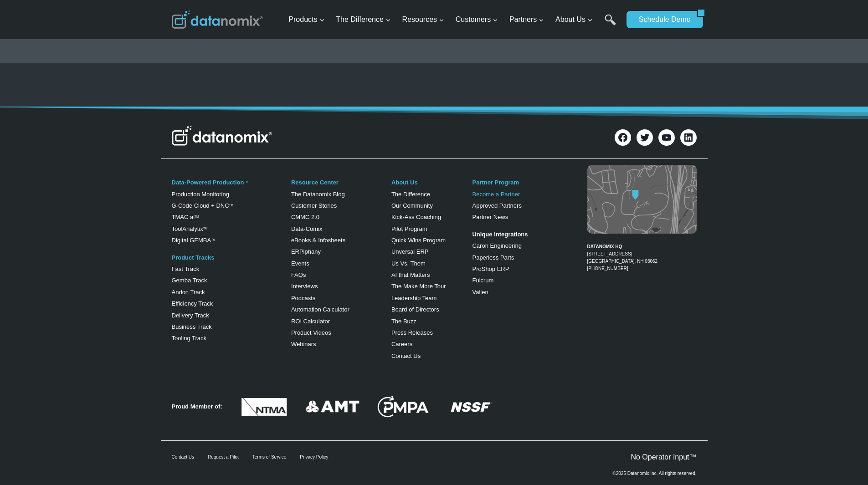 Image resolution: width=868 pixels, height=485 pixels. Describe the element at coordinates (315, 182) in the screenshot. I see `a: Resource Center` at that location.